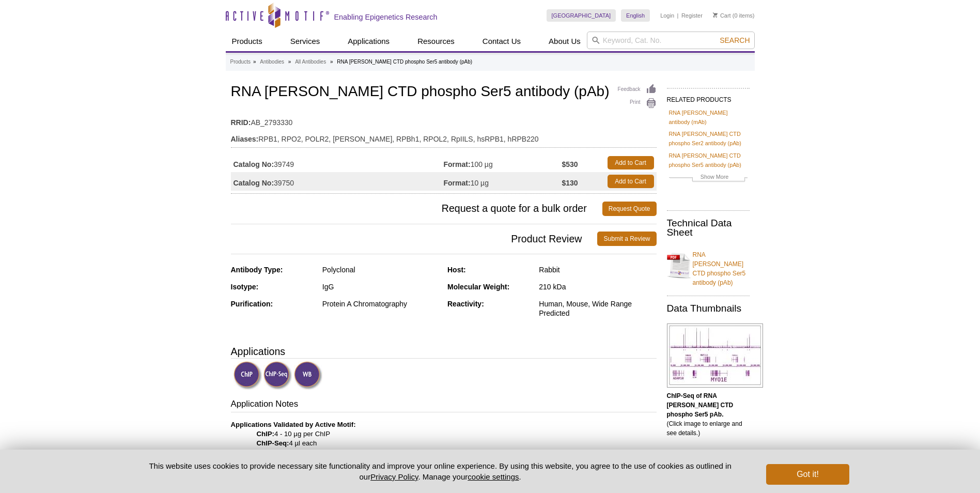 The image size is (980, 493). What do you see at coordinates (444, 120) in the screenshot?
I see `td: AB_2793330` at bounding box center [444, 120].